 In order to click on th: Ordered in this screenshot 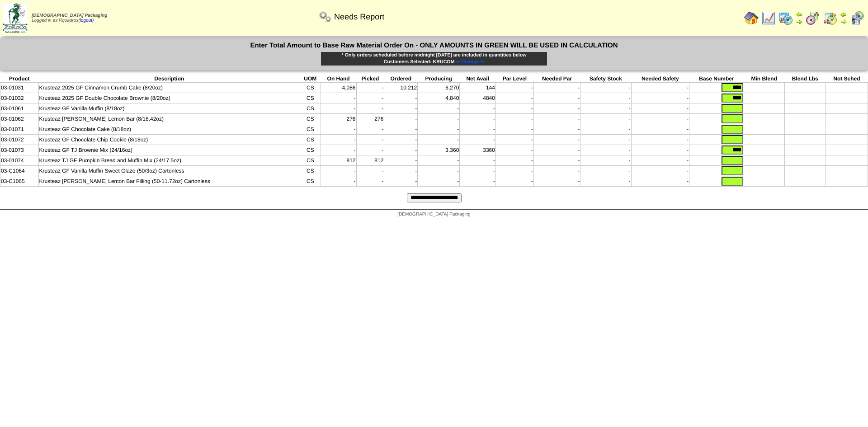, I will do `click(401, 79)`.